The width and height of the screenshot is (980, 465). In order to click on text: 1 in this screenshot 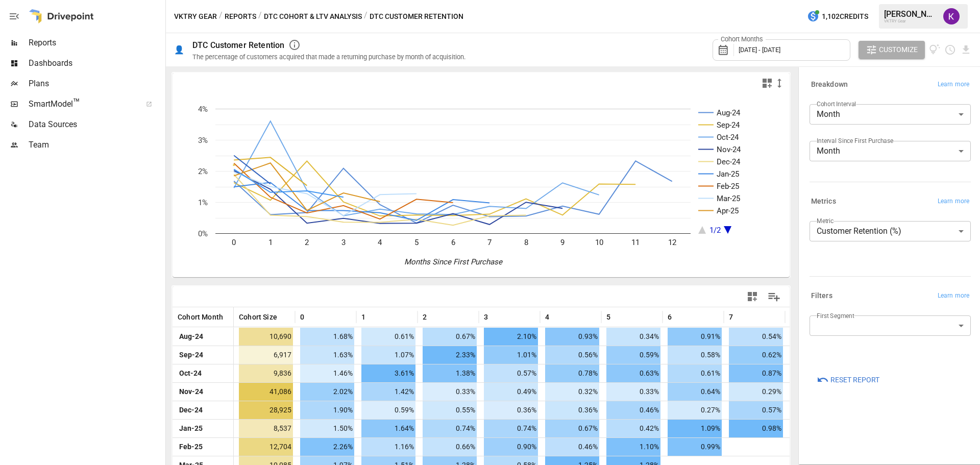, I will do `click(271, 243)`.